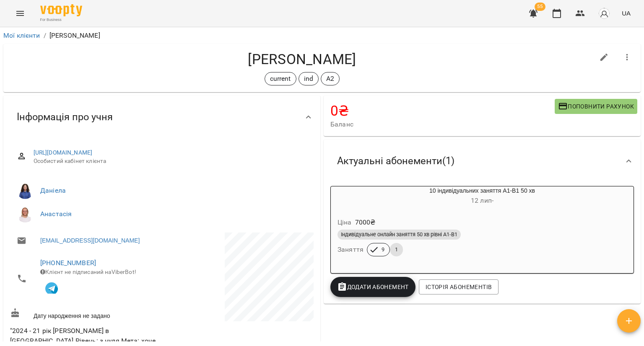  Describe the element at coordinates (330, 79) in the screenshot. I see `p: A2` at that location.